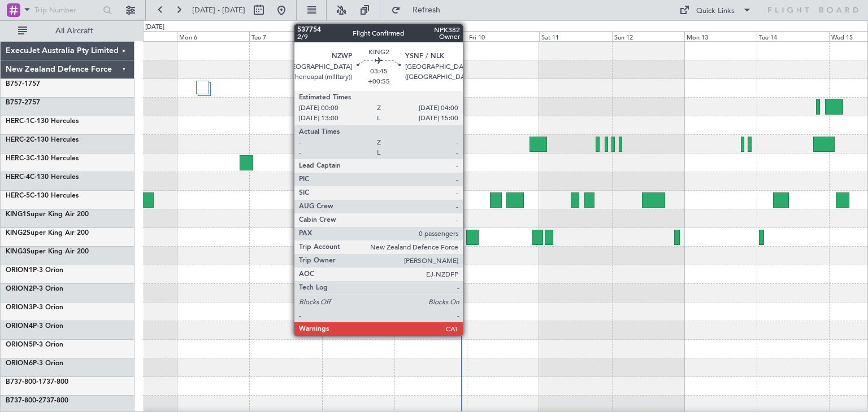  Describe the element at coordinates (17, 103) in the screenshot. I see `span: B757-2` at that location.